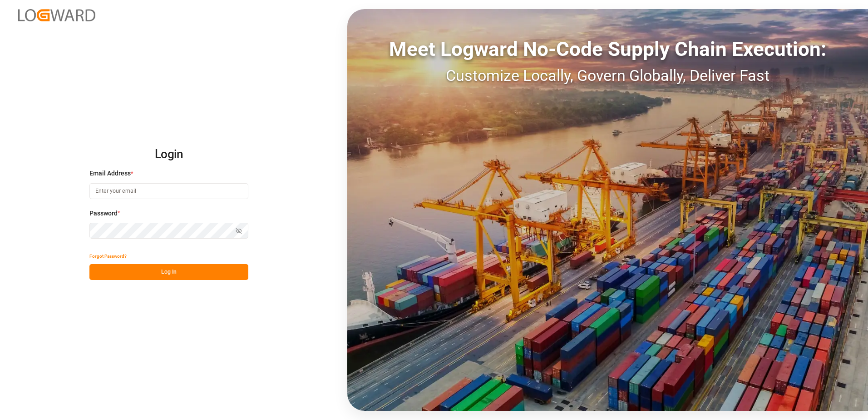  Describe the element at coordinates (108, 255) in the screenshot. I see `button: Forgot Password?` at that location.